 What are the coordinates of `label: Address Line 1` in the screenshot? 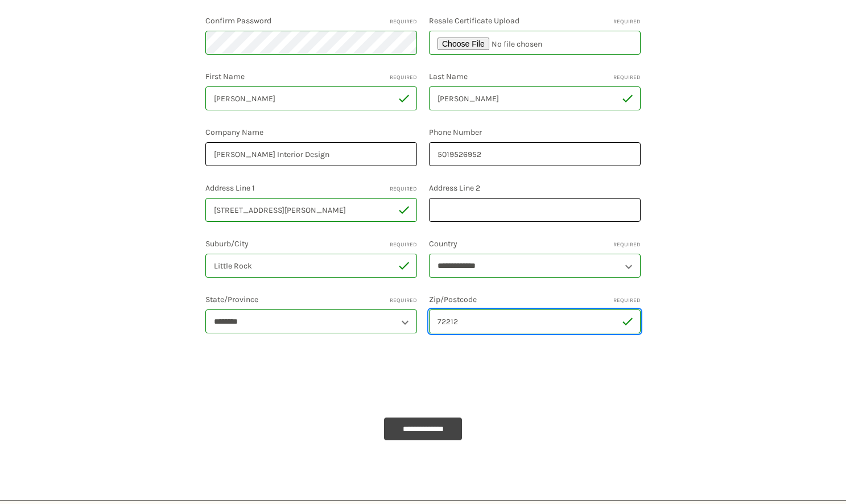 It's located at (311, 188).